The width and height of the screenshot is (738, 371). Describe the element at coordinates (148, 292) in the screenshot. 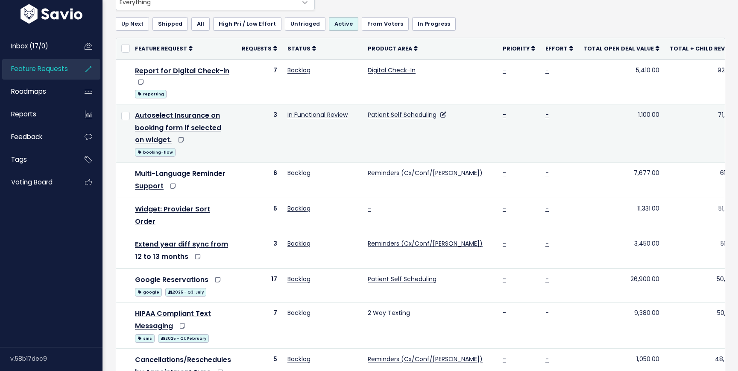

I see `span: google` at that location.